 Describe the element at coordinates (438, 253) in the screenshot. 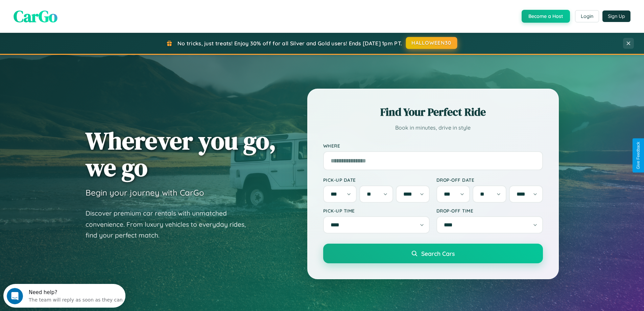

I see `span: Search Cars` at that location.